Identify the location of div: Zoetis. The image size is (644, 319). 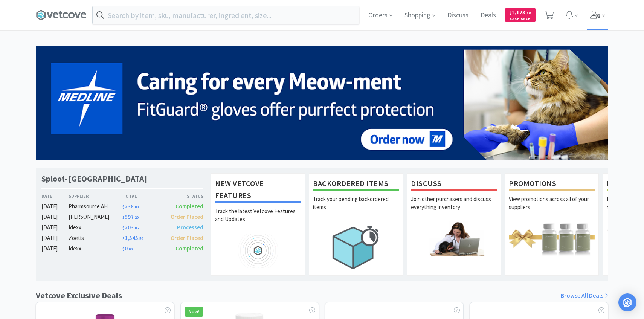
(95, 238).